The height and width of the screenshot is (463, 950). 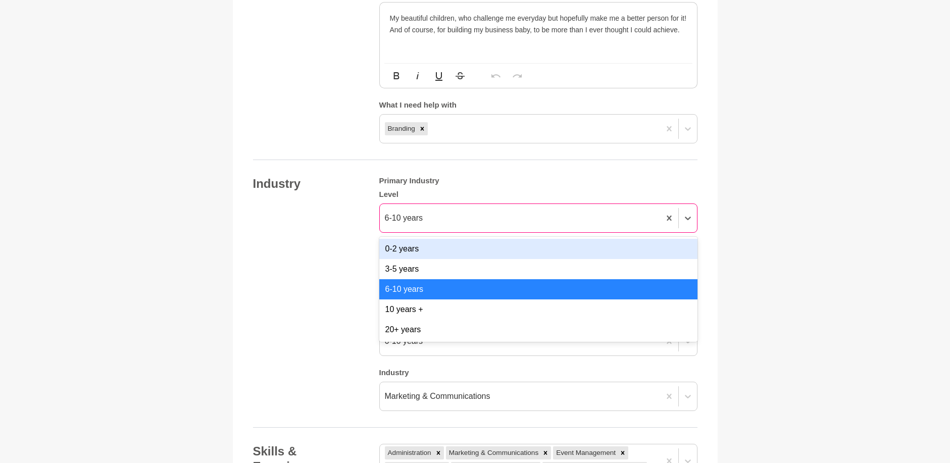 What do you see at coordinates (538, 330) in the screenshot?
I see `div: 20+ years` at bounding box center [538, 330].